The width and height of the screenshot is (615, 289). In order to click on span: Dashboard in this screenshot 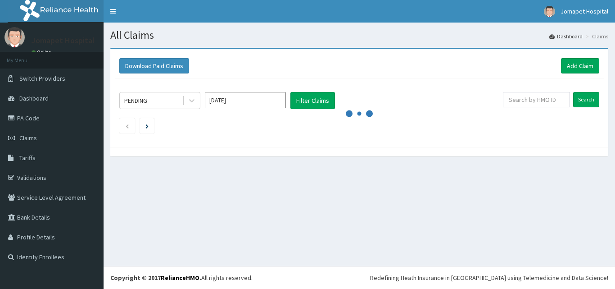, I will do `click(34, 98)`.